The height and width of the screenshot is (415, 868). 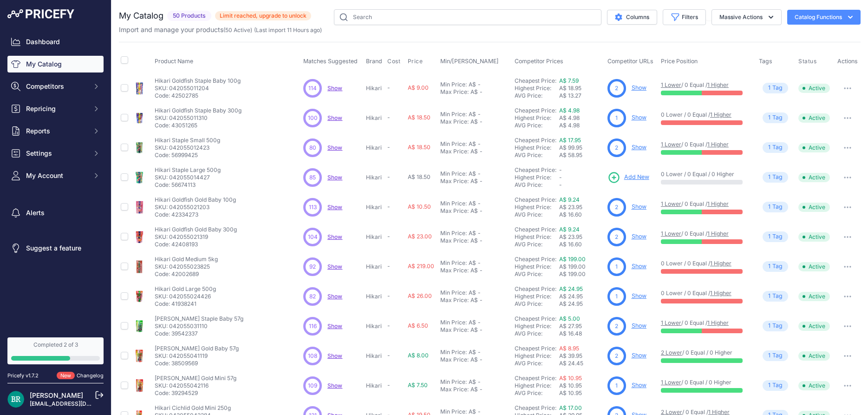 What do you see at coordinates (187, 148) in the screenshot?
I see `p: SKU: 042055012423` at bounding box center [187, 148].